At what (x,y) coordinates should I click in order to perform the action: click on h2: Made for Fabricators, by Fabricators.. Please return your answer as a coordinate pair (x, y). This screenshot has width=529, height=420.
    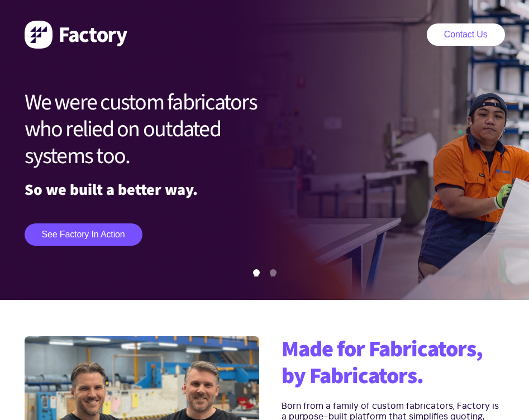
    Looking at the image, I should click on (393, 362).